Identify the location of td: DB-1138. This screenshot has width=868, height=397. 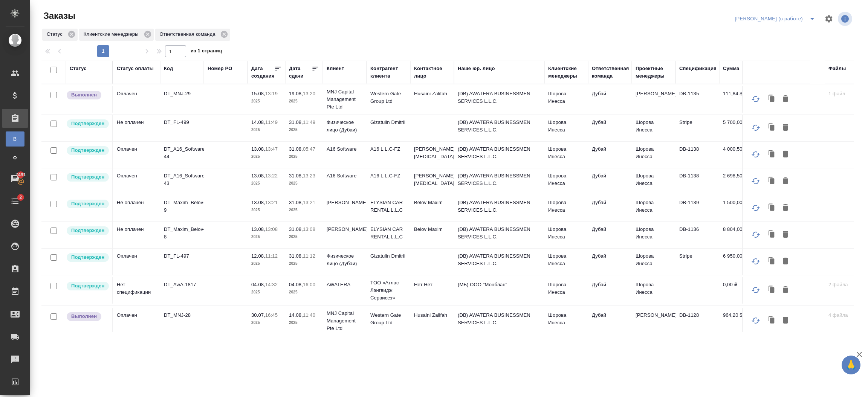
(697, 155).